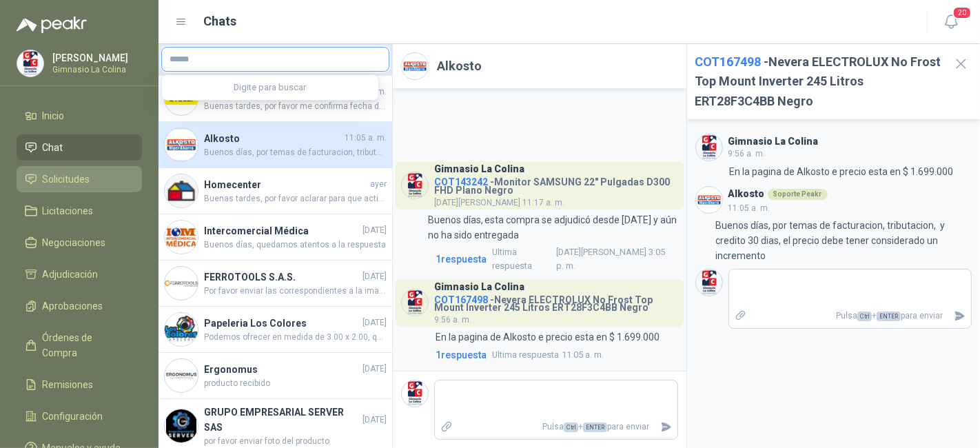 This screenshot has height=448, width=980. Describe the element at coordinates (556, 301) in the screenshot. I see `h4: - Nevera ELECTROLUX No Frost Top Mount Inverter 245 Litros ERT28F3C4BB Negro` at that location.